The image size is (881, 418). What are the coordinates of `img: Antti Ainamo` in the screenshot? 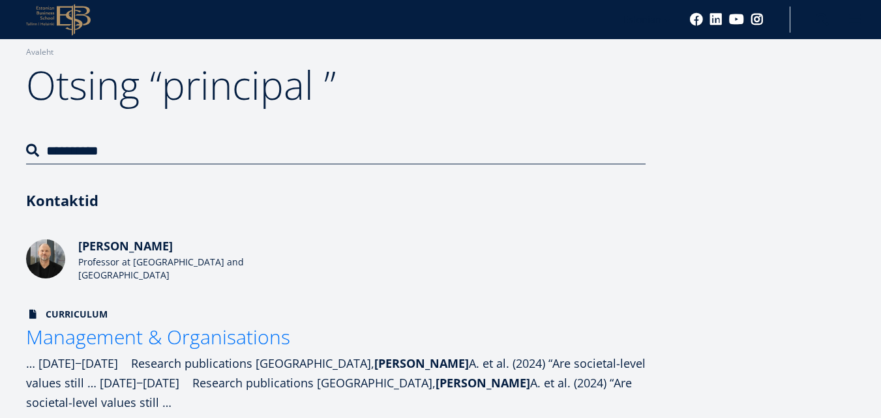 It's located at (46, 259).